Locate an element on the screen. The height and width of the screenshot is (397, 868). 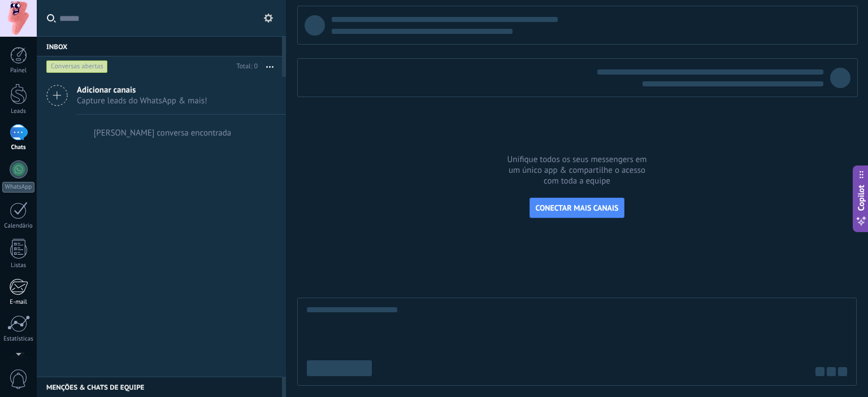
span: Adicionar canais is located at coordinates (142, 90).